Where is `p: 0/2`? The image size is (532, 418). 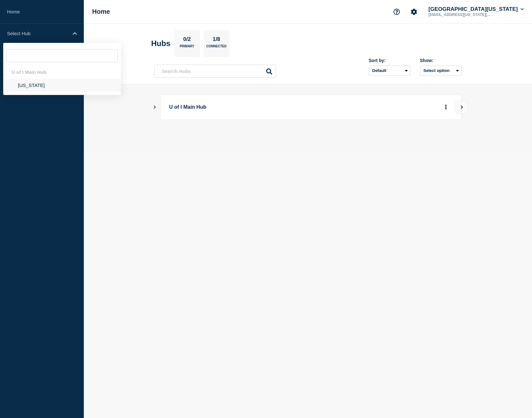
p: 0/2 is located at coordinates (187, 40).